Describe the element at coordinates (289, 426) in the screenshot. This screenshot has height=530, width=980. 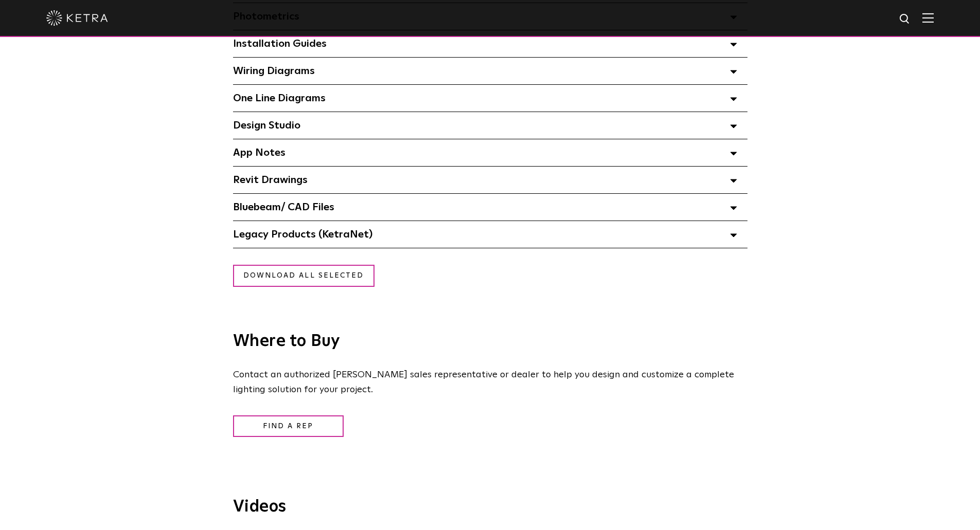
I see `a: Find a Rep` at that location.